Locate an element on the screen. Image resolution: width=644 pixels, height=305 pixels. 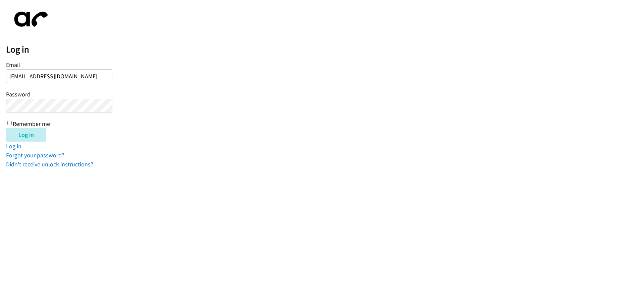
a: Forgot your password? is located at coordinates (35, 155).